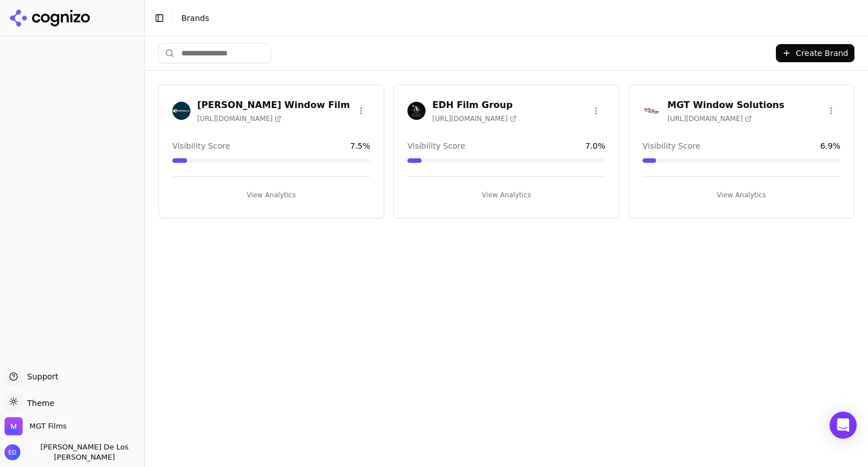 This screenshot has height=467, width=868. I want to click on span: 6.9 %, so click(830, 146).